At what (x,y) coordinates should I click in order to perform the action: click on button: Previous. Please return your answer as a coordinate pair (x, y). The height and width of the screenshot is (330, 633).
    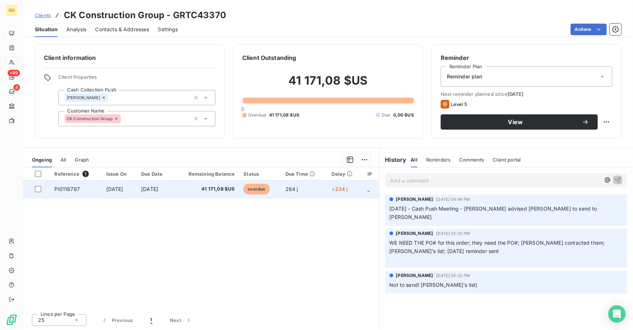
    Looking at the image, I should click on (117, 320).